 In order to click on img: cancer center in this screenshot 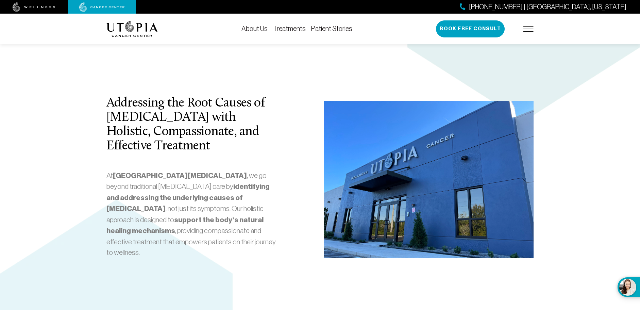, I will do `click(102, 7)`.